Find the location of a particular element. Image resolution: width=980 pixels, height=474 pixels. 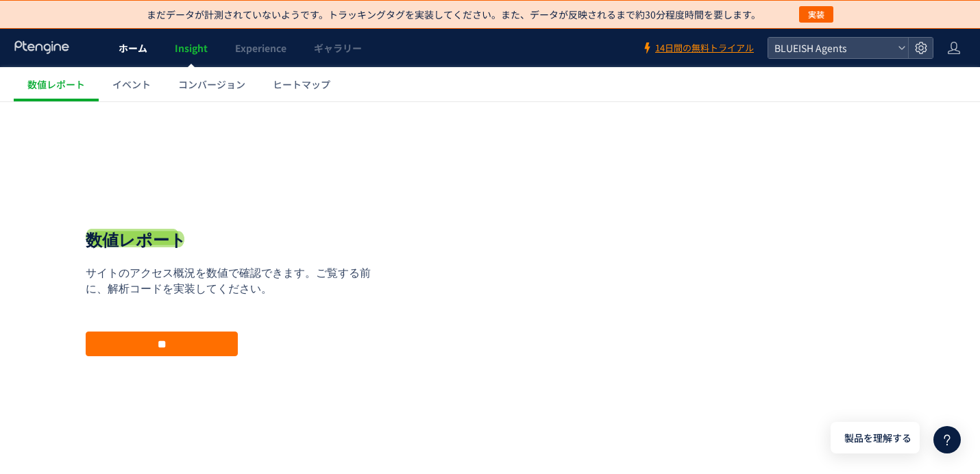

button: 実装 is located at coordinates (816, 14).